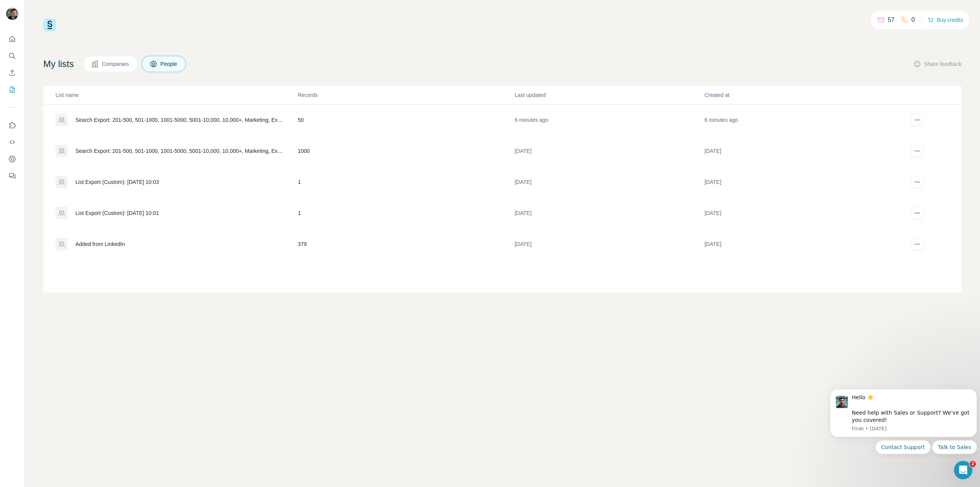  What do you see at coordinates (799, 95) in the screenshot?
I see `p: Created at` at bounding box center [799, 95].